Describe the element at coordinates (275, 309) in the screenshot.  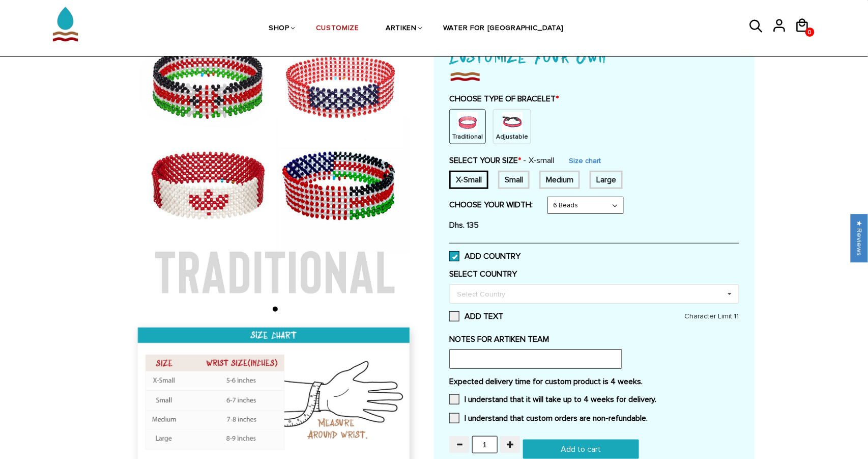
I see `li: Page dot 1` at that location.